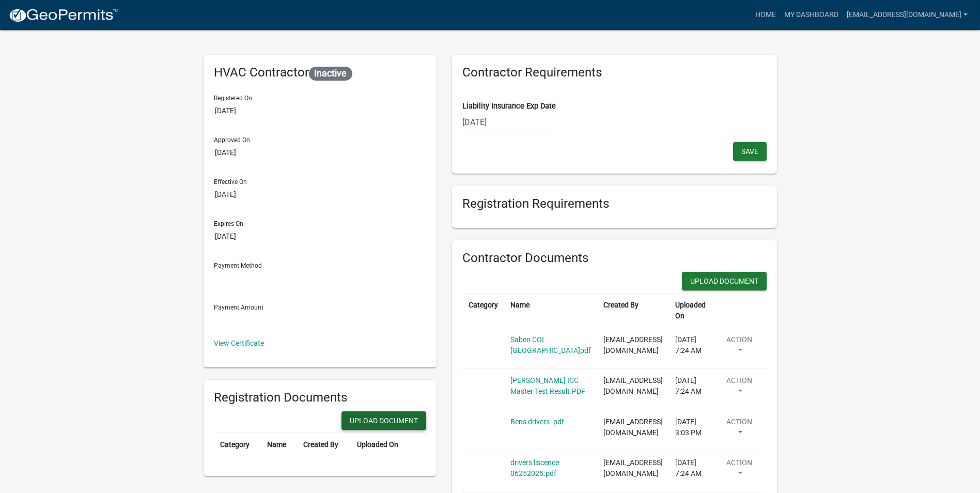 The image size is (980, 493). I want to click on a: drivers liscence 06252025.pdf, so click(535, 468).